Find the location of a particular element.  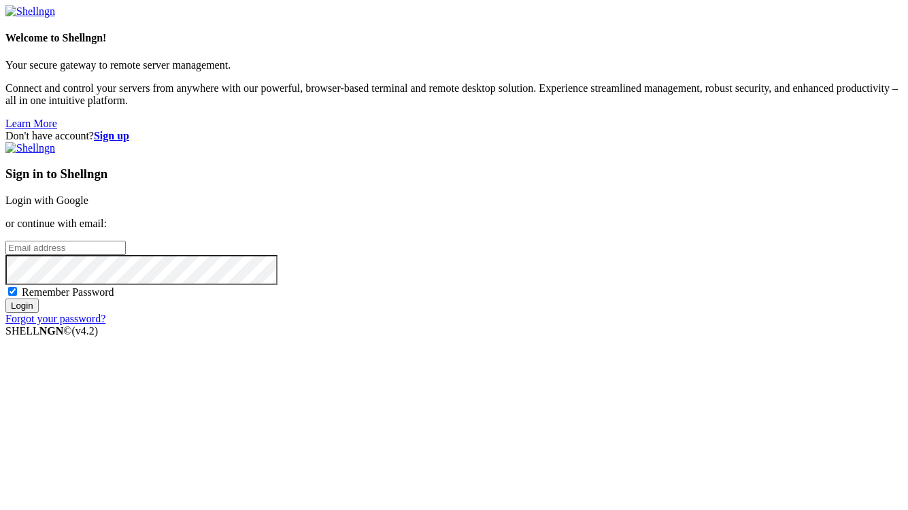

p: Connect and control your servers from anywhere with our powerful, browser-based terminal and remo... is located at coordinates (453, 95).